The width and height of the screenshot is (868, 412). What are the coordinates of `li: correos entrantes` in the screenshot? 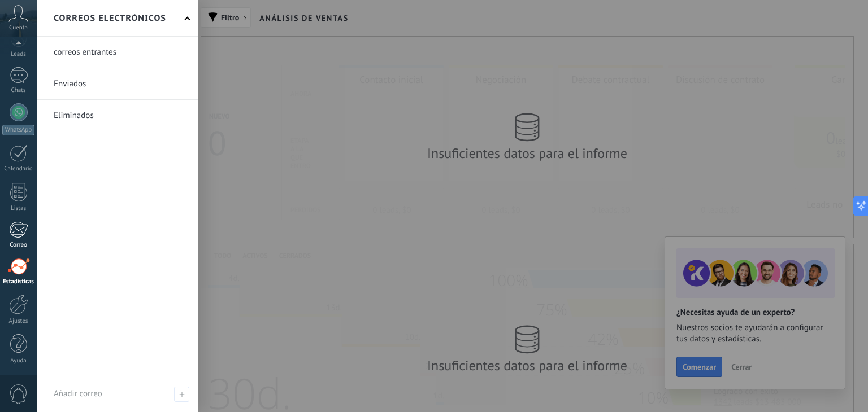 It's located at (117, 53).